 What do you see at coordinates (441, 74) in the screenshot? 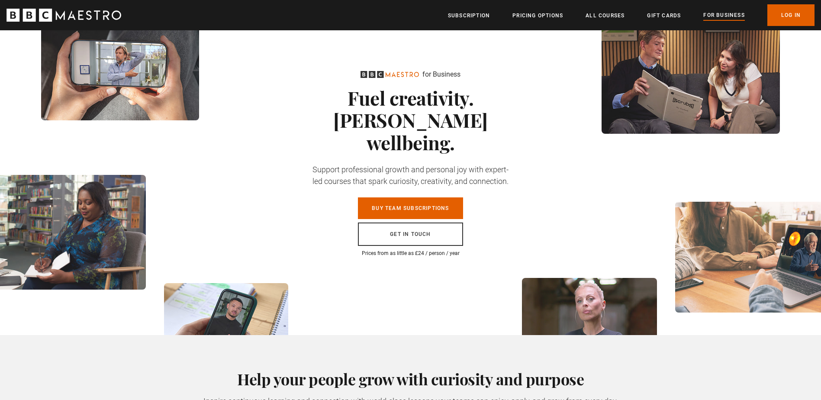
I see `p: for Business` at bounding box center [441, 74].